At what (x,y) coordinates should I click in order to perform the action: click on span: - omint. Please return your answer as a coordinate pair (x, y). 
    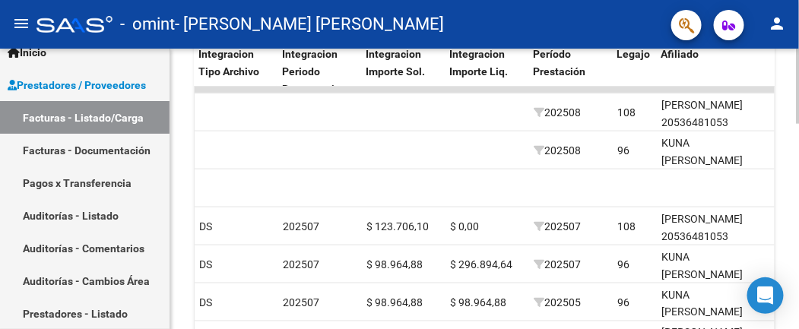
    Looking at the image, I should click on (148, 24).